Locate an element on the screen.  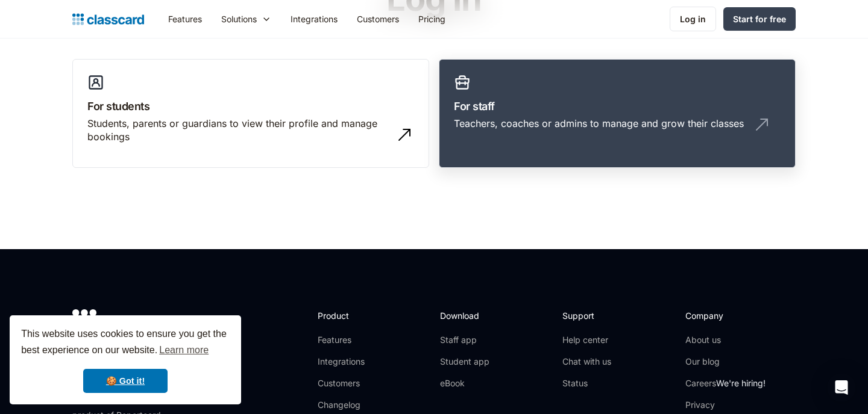
div: Open Intercom Messenger is located at coordinates (842, 388).